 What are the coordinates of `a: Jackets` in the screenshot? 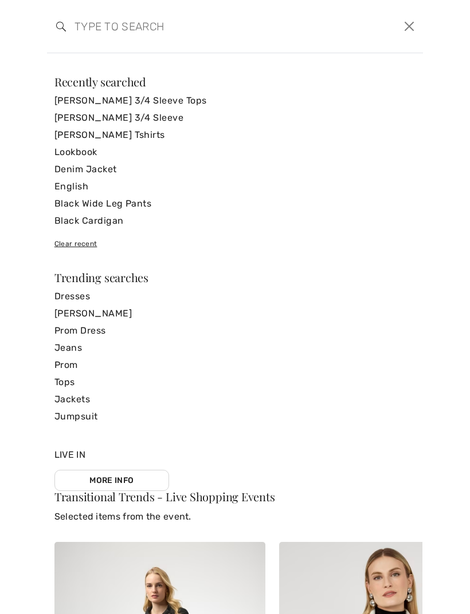 It's located at (235, 400).